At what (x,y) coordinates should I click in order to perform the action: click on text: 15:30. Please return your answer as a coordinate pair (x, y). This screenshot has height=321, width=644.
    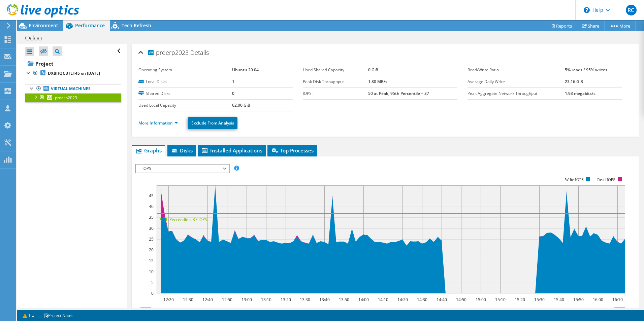
    Looking at the image, I should click on (539, 300).